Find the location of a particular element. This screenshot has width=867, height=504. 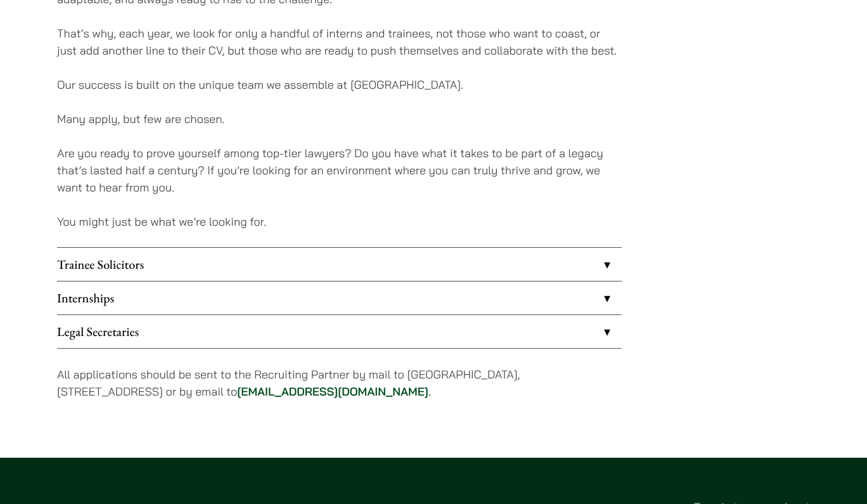

p: You might just be what we’re looking for. is located at coordinates (339, 221).